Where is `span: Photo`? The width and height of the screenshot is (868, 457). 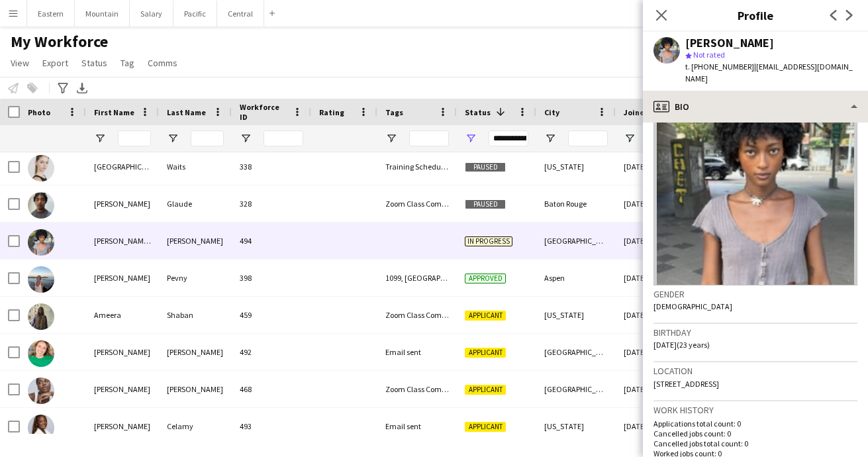
span: Photo is located at coordinates (39, 112).